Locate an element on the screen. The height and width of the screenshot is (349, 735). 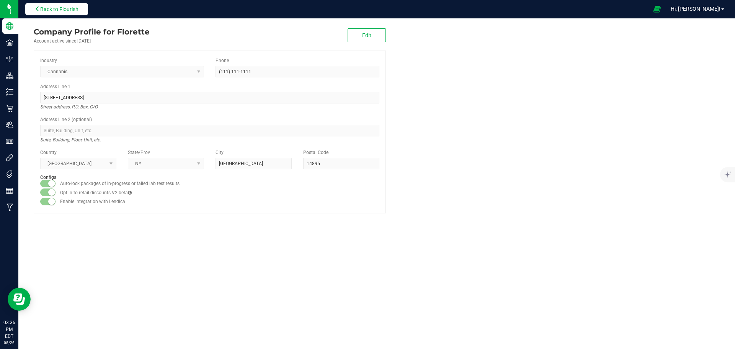
inline-svg: Manufacturing is located at coordinates (10, 207).